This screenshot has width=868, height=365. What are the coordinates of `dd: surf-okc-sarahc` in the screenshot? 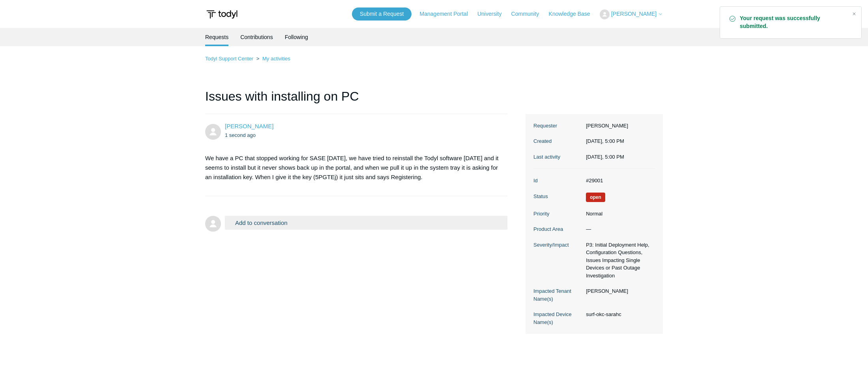 It's located at (618, 314).